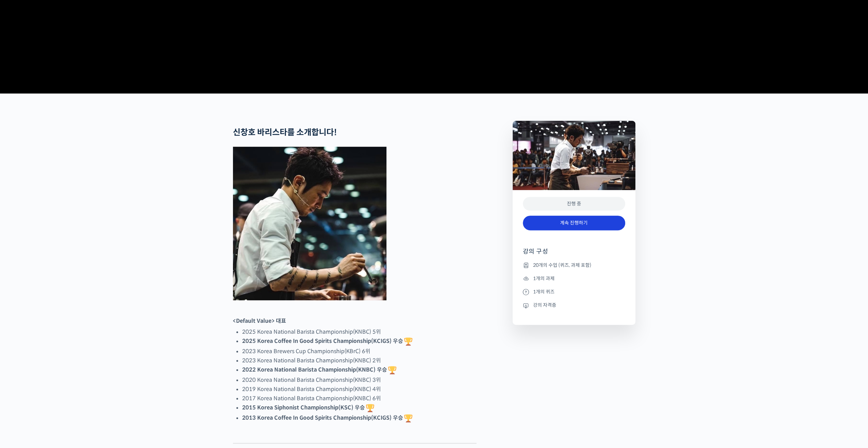 Image resolution: width=868 pixels, height=448 pixels. What do you see at coordinates (359, 332) in the screenshot?
I see `li: 2025 Korea National Barista Championship(KNBC) 5위` at bounding box center [359, 332].